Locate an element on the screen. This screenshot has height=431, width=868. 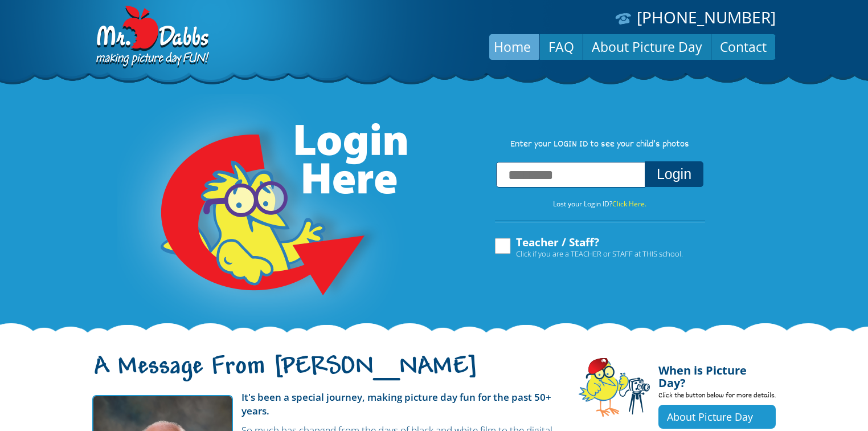
a: Home is located at coordinates (512, 47).